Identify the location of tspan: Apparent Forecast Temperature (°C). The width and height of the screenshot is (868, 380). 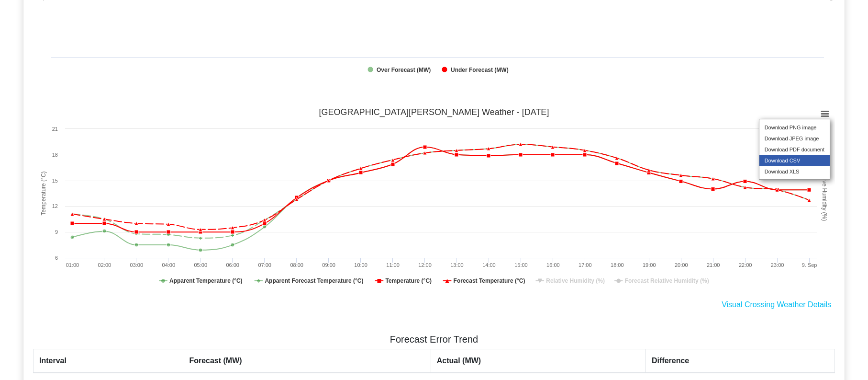
(314, 281).